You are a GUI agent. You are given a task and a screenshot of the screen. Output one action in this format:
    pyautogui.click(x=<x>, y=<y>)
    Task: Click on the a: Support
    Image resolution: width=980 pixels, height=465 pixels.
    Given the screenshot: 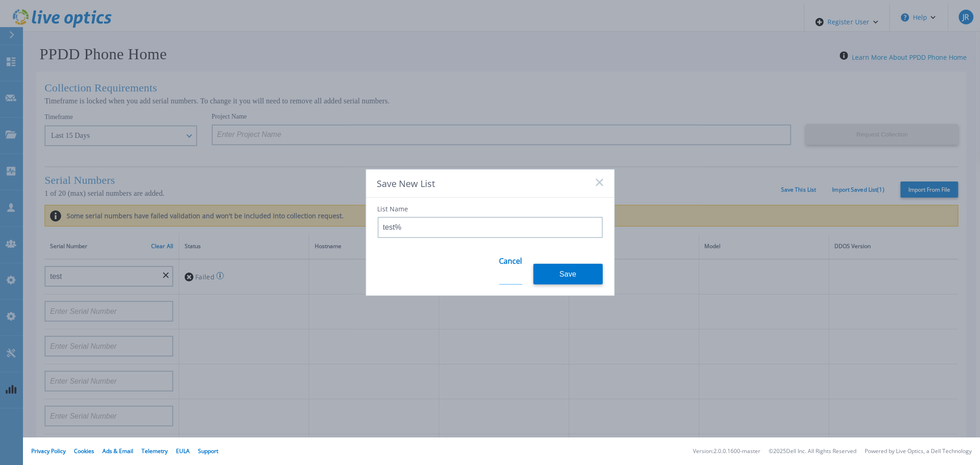 What is the action you would take?
    pyautogui.click(x=208, y=451)
    